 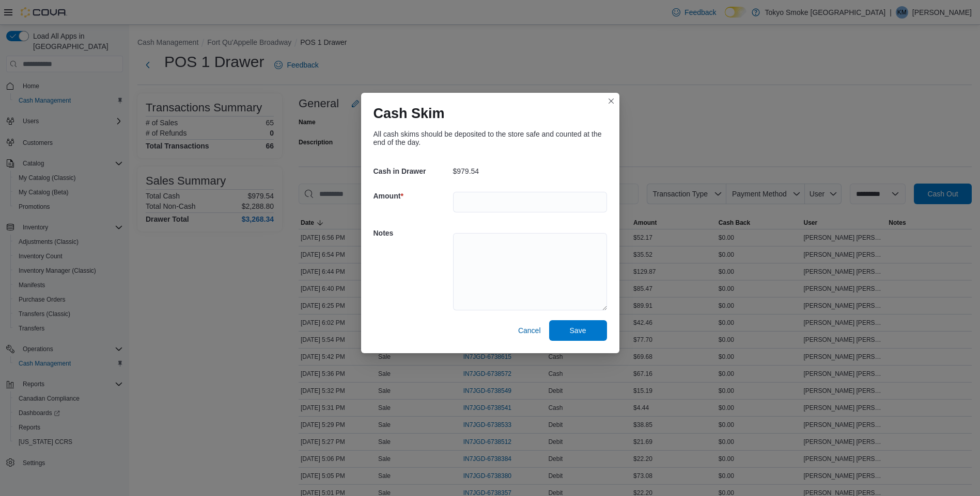 What do you see at coordinates (409, 114) in the screenshot?
I see `h1: Cash Skim` at bounding box center [409, 114].